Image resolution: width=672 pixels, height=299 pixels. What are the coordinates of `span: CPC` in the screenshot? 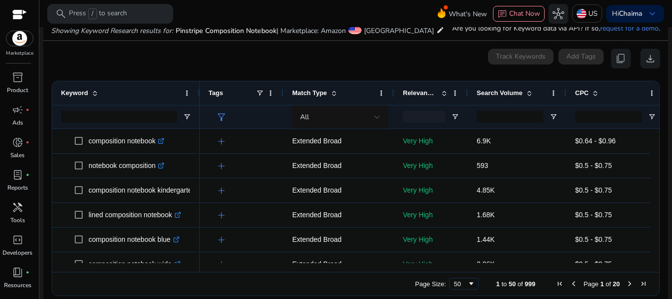 It's located at (582, 93).